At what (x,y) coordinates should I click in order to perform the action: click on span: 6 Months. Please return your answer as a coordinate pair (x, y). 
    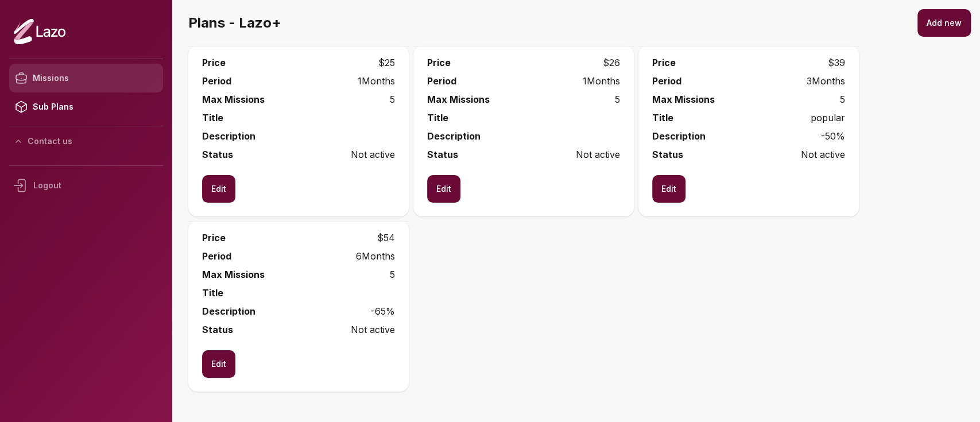
    Looking at the image, I should click on (376, 256).